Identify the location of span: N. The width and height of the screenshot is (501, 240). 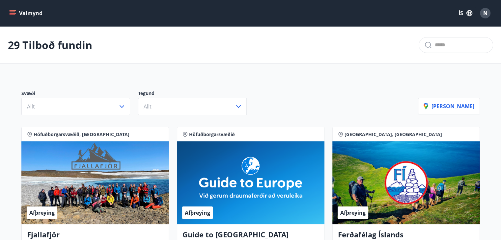
(485, 13).